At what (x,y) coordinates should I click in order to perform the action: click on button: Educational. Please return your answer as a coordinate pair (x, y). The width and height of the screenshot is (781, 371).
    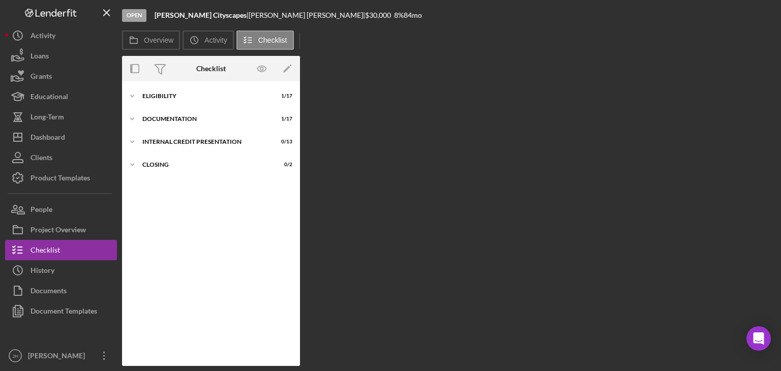
    Looking at the image, I should click on (61, 97).